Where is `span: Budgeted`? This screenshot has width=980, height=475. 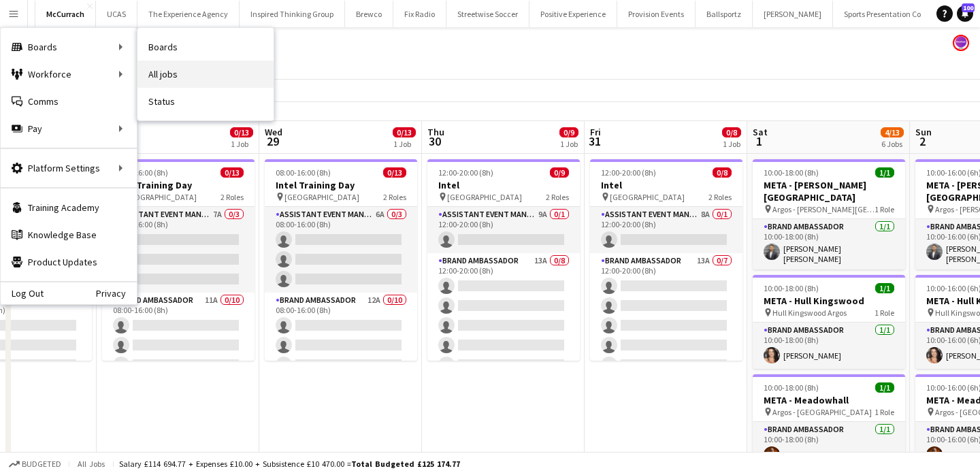
span: Budgeted is located at coordinates (42, 464).